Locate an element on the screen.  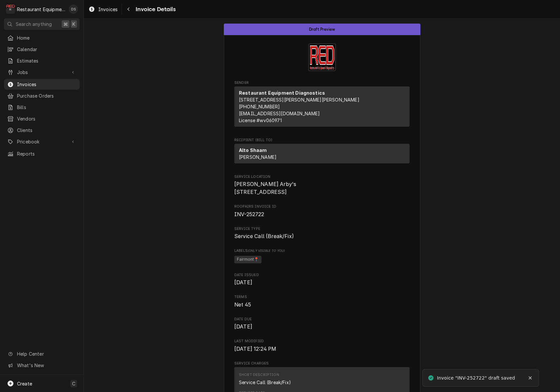
span: Service Call (Break/Fix) is located at coordinates (264, 236).